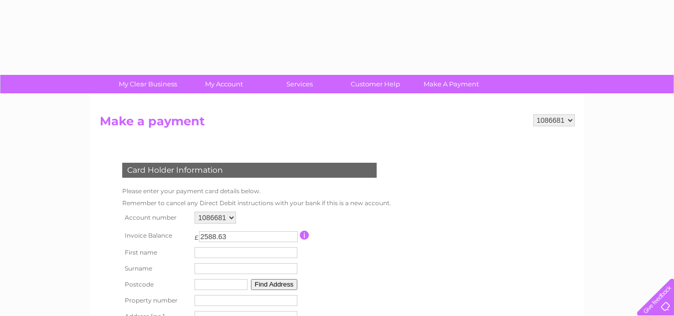  I want to click on h2: Make a payment, so click(337, 124).